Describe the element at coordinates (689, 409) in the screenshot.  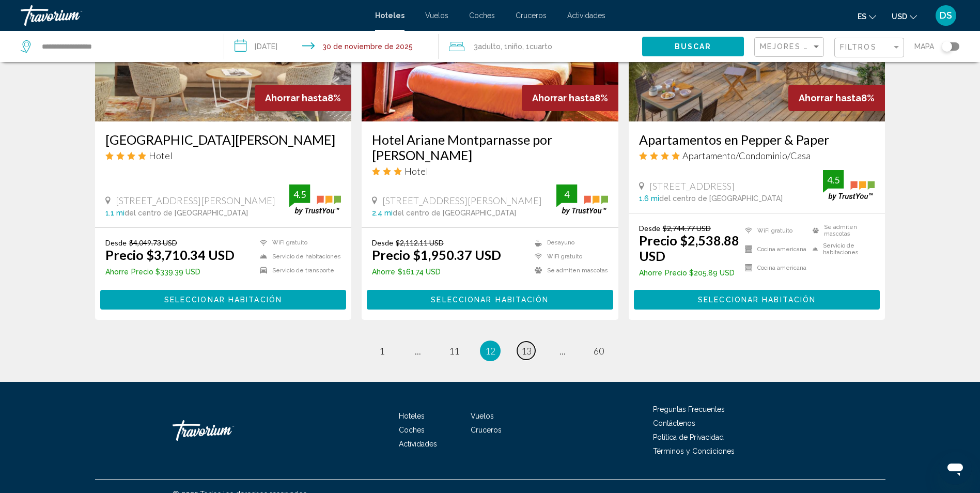
I see `span: Preguntas Frecuentes` at that location.